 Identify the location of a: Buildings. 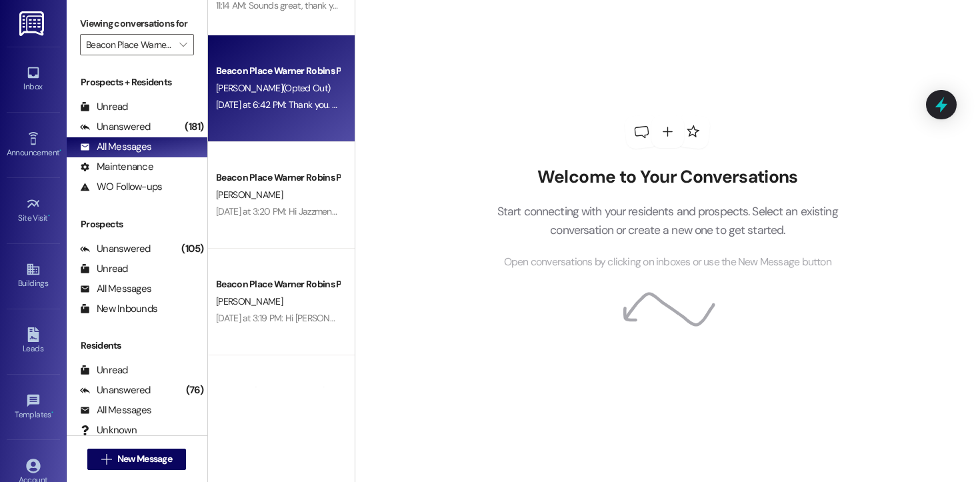
(33, 276).